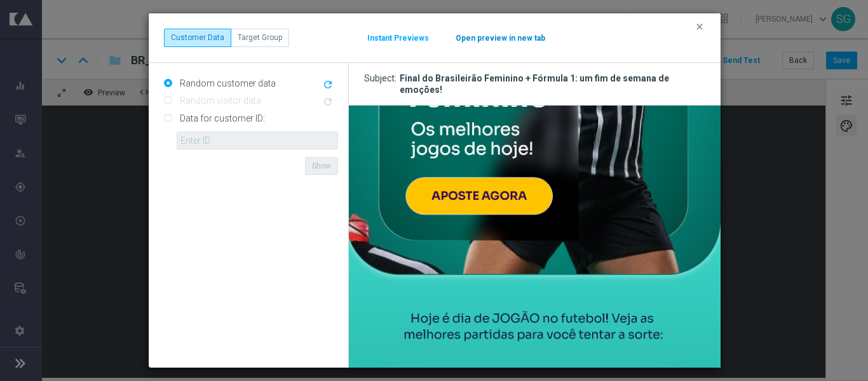  What do you see at coordinates (500, 38) in the screenshot?
I see `button: Open preview in new tab` at bounding box center [500, 38].